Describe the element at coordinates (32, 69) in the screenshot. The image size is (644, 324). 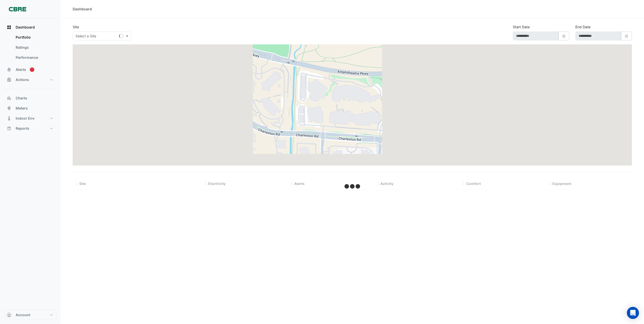
I see `div: Tooltip anchor` at that location.